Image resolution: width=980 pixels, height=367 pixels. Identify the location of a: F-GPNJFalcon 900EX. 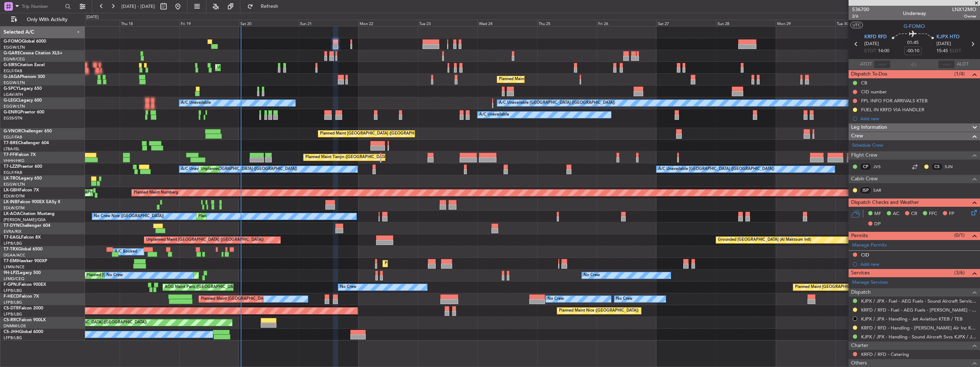
(25, 285).